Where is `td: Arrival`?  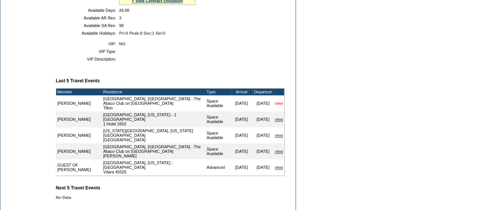 td: Arrival is located at coordinates (241, 92).